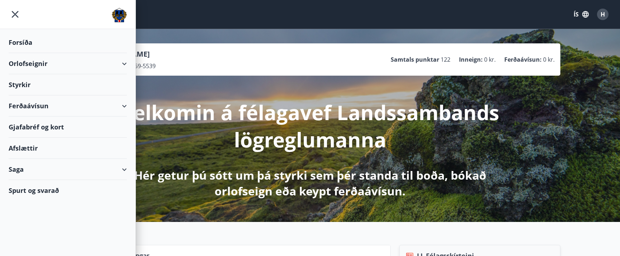  What do you see at coordinates (119, 15) in the screenshot?
I see `img: union_logo` at bounding box center [119, 15].